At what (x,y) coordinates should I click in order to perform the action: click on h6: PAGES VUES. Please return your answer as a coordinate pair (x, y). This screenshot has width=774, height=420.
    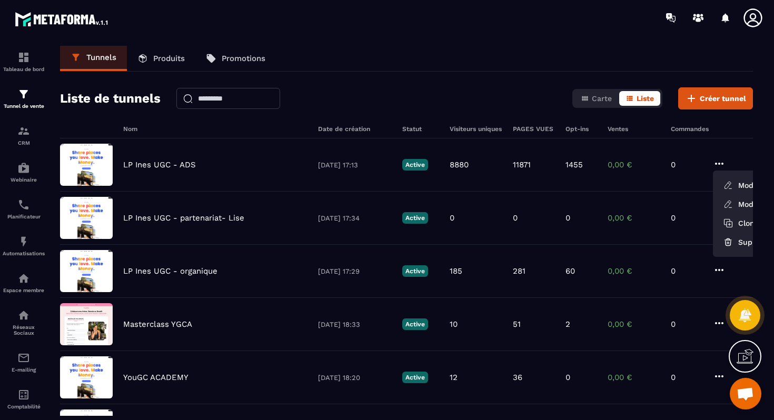
    Looking at the image, I should click on (534, 129).